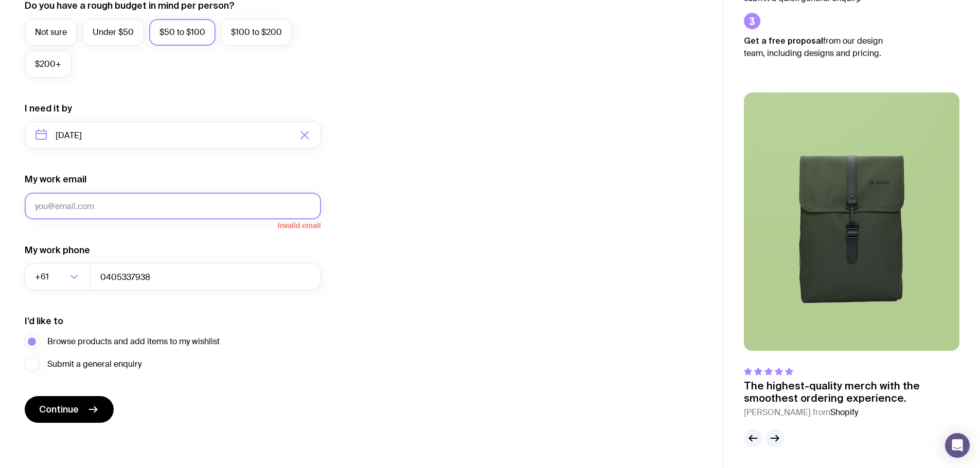  I want to click on label: I need it by, so click(49, 108).